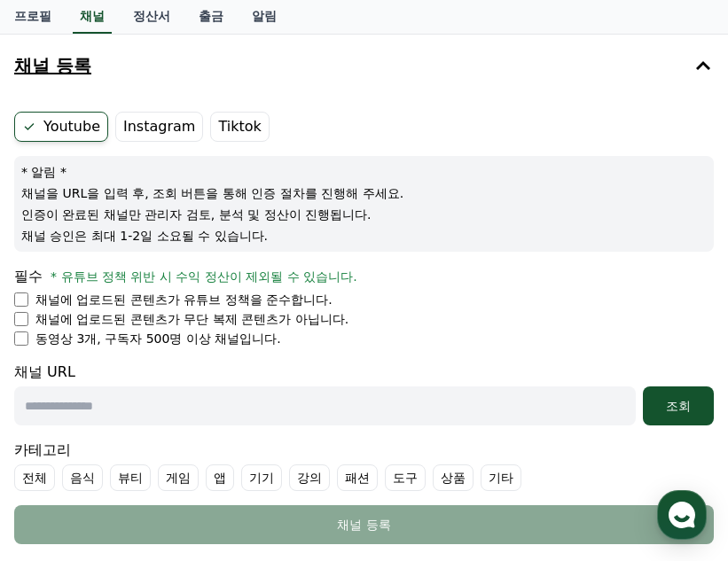  What do you see at coordinates (678, 406) in the screenshot?
I see `button: 조회` at bounding box center [678, 406].